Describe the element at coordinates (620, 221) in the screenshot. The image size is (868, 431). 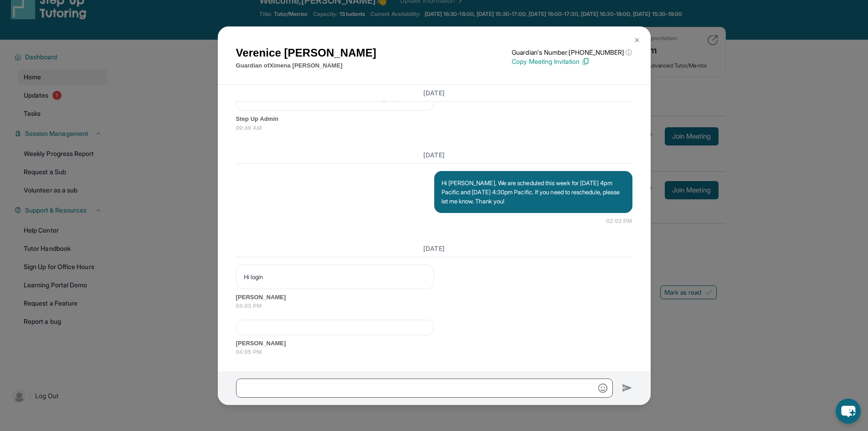
I see `span: 02:03 PM` at that location.